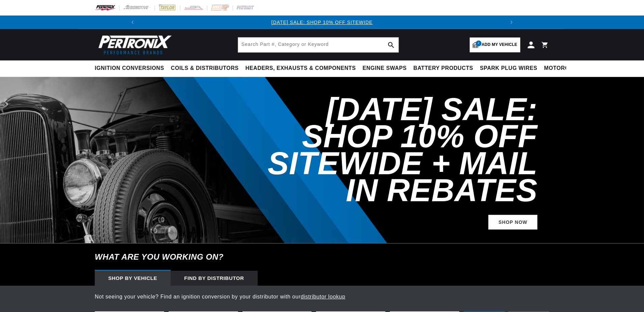 This screenshot has height=312, width=644. I want to click on span: Spark Plug Wires, so click(508, 68).